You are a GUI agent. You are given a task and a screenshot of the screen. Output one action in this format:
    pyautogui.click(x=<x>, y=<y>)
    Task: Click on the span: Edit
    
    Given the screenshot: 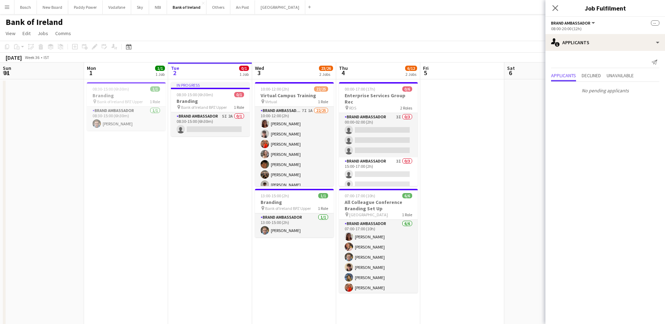 What is the action you would take?
    pyautogui.click(x=26, y=33)
    